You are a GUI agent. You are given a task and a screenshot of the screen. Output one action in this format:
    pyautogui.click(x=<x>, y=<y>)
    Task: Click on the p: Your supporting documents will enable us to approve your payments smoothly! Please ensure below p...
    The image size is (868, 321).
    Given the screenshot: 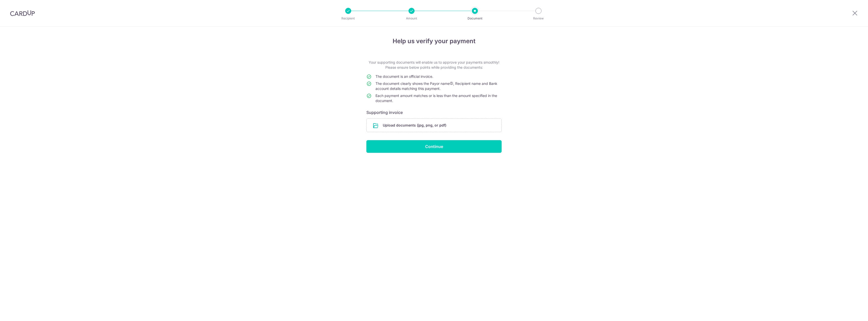 What is the action you would take?
    pyautogui.click(x=434, y=65)
    